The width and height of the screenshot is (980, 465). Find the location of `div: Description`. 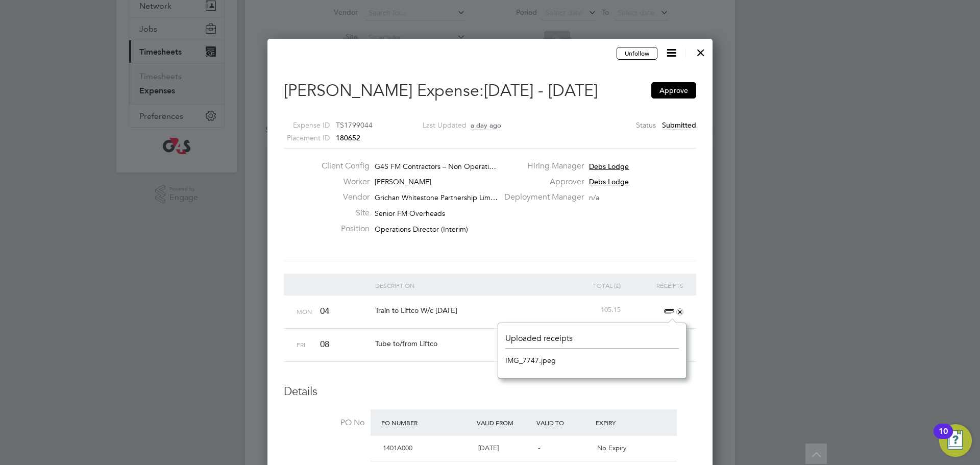

div: Description is located at coordinates (467, 285).